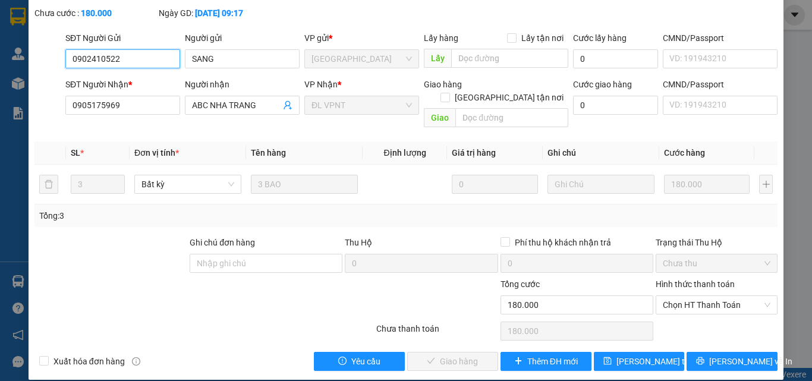 This screenshot has height=381, width=812. I want to click on label: Cước giao hàng, so click(602, 84).